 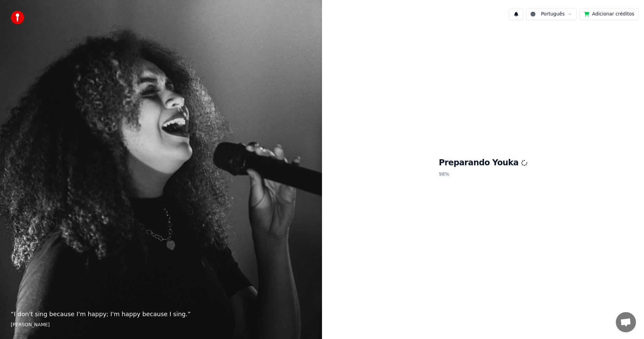 What do you see at coordinates (609, 14) in the screenshot?
I see `button: Adicionar créditos` at bounding box center [609, 14].